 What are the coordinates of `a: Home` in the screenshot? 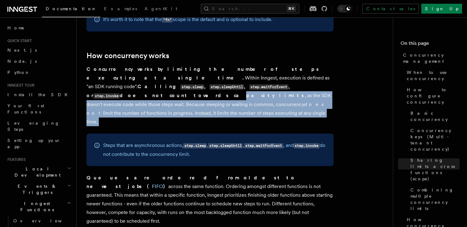 It's located at (39, 28).